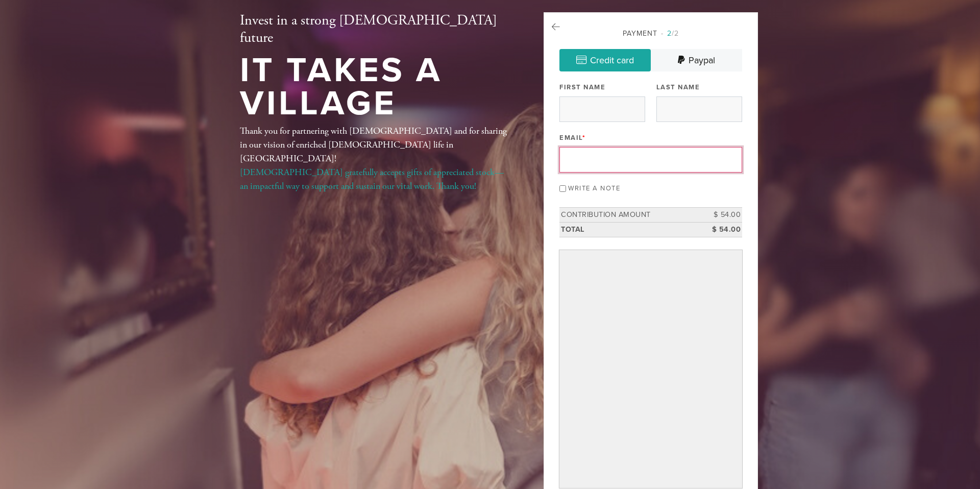  Describe the element at coordinates (582, 87) in the screenshot. I see `label: First Name` at that location.